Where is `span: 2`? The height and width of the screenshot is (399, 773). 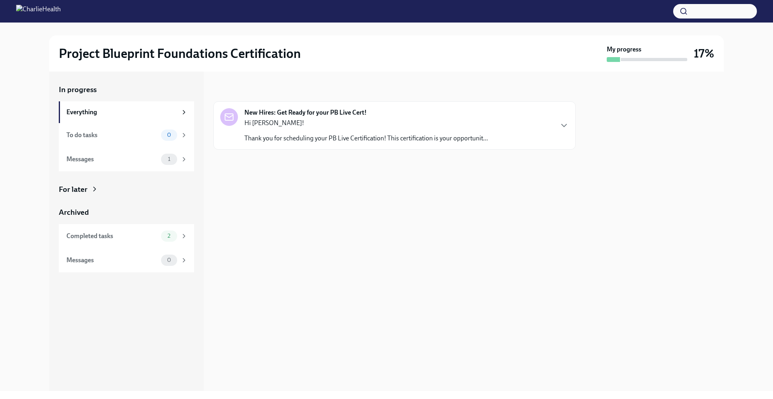
span: 2 is located at coordinates (169, 236).